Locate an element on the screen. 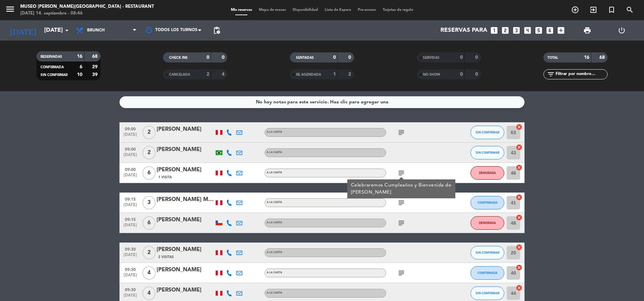 This screenshot has width=644, height=301. strong: 29 is located at coordinates (95, 67).